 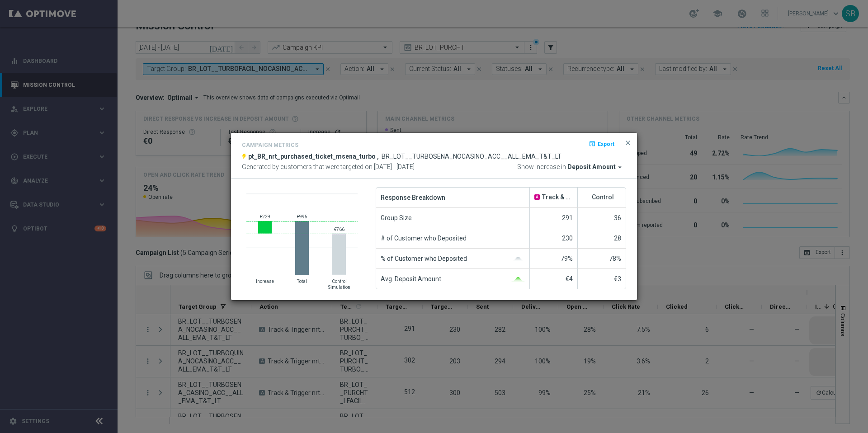 What do you see at coordinates (567, 238) in the screenshot?
I see `span: 230` at bounding box center [567, 238].